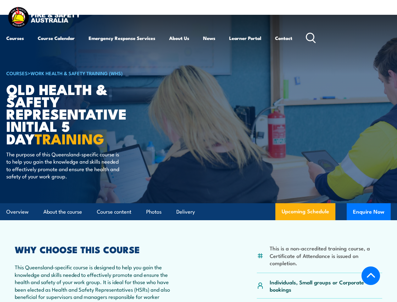  Describe the element at coordinates (369, 212) in the screenshot. I see `button: Enquire Now` at that location.